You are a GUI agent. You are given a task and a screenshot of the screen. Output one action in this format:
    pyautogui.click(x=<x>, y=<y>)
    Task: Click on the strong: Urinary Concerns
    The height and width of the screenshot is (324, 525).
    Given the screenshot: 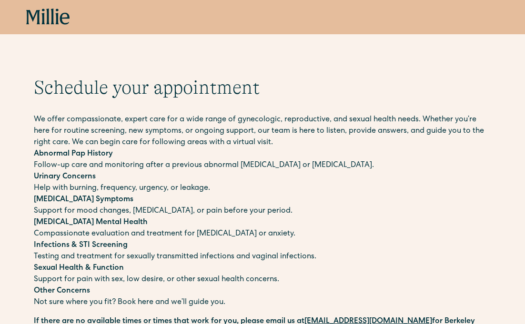 What is the action you would take?
    pyautogui.click(x=65, y=177)
    